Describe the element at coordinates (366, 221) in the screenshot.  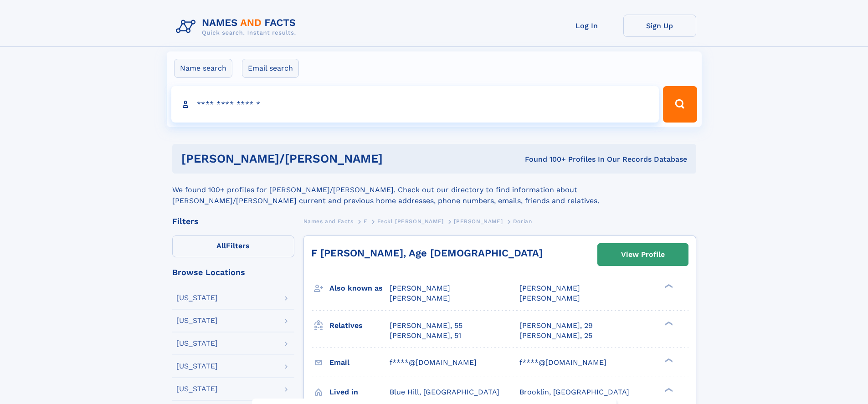
I see `a: F` at that location.